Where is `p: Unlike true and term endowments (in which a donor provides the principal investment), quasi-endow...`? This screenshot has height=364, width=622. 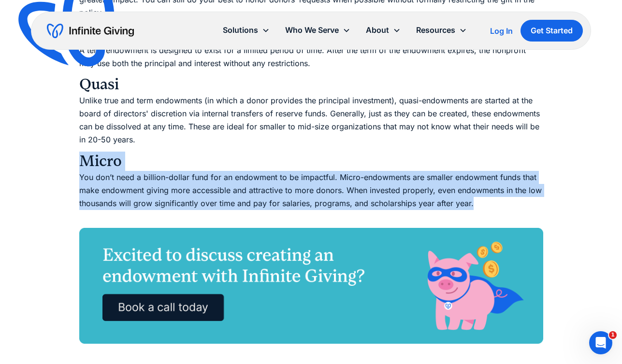
p: Unlike true and term endowments (in which a donor provides the principal investment), quasi-endow... is located at coordinates (311, 120).